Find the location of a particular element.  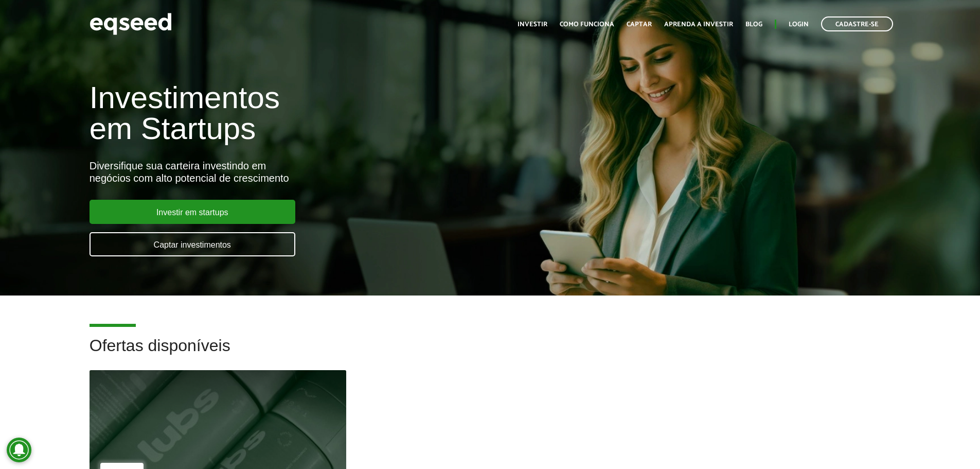

a: Login is located at coordinates (798, 24).